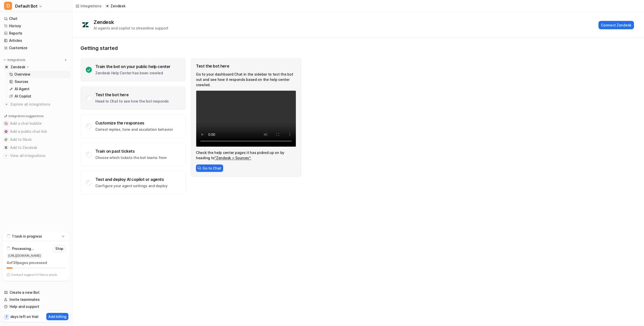 This screenshot has width=644, height=326. Describe the element at coordinates (36, 19) in the screenshot. I see `a: Chat` at that location.